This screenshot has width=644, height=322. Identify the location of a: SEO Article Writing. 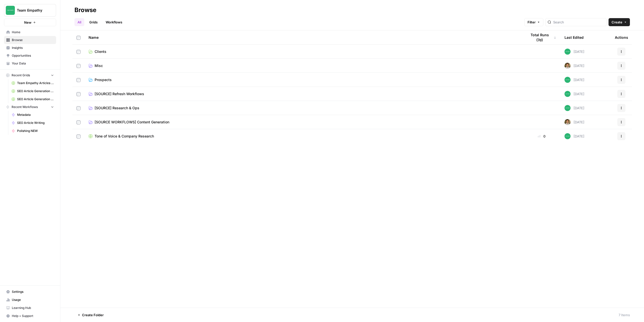
(32, 123).